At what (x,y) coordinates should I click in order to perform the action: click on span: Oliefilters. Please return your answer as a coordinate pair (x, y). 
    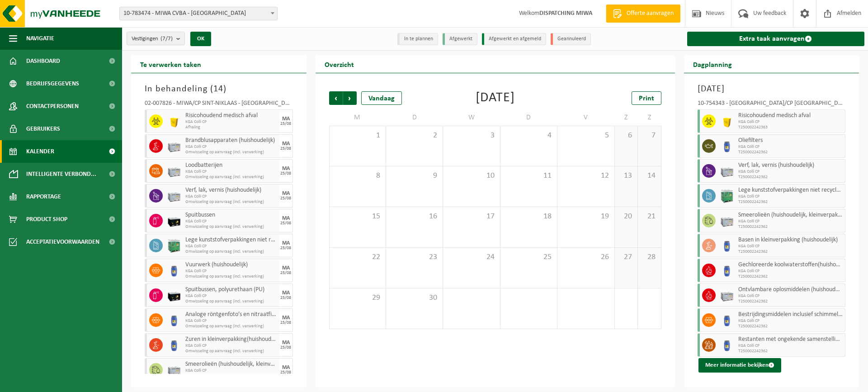
    Looking at the image, I should click on (790, 140).